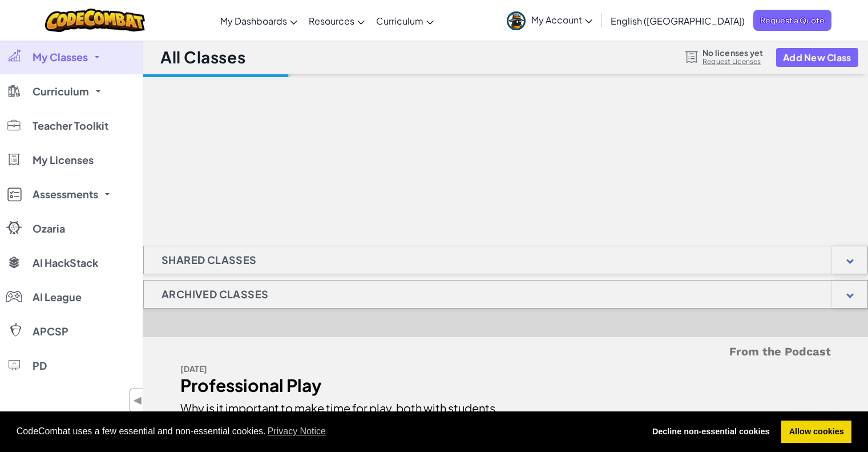 The width and height of the screenshot is (868, 452). Describe the element at coordinates (561, 20) in the screenshot. I see `span: My Account` at that location.